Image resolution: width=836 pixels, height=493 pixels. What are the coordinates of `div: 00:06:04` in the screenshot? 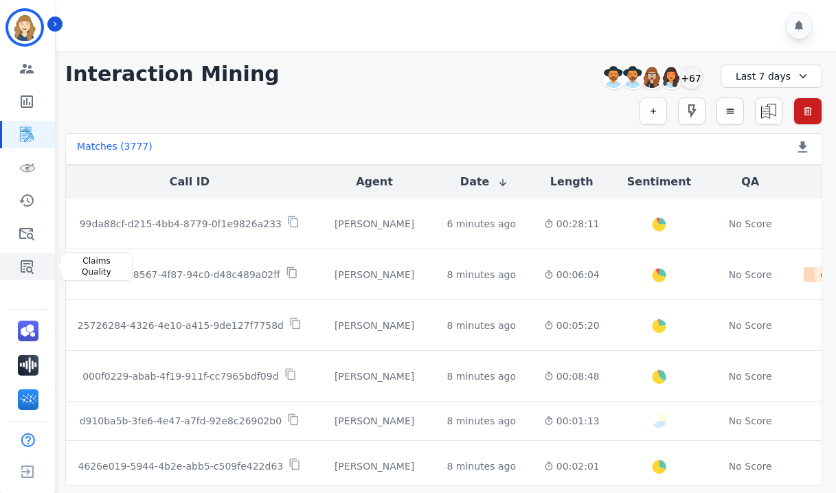 It's located at (572, 275).